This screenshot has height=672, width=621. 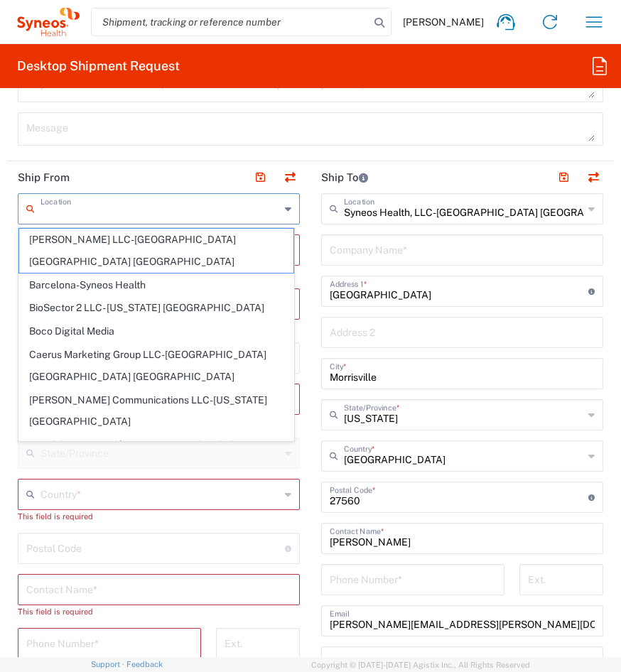 What do you see at coordinates (156, 331) in the screenshot?
I see `span: Boco Digital Media` at bounding box center [156, 331].